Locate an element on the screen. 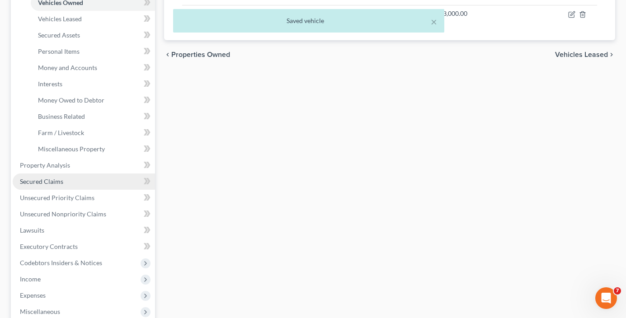  span: Codebtors Insiders & Notices is located at coordinates (61, 263).